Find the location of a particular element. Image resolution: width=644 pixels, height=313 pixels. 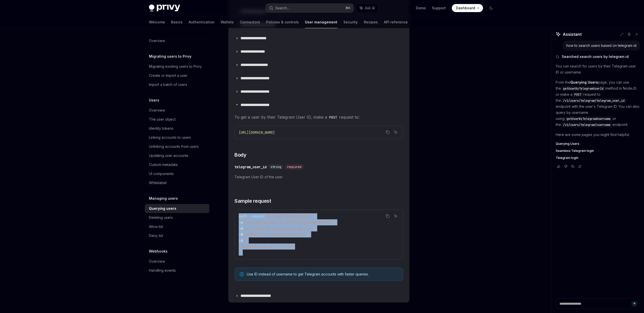

span: --request is located at coordinates (256, 216).